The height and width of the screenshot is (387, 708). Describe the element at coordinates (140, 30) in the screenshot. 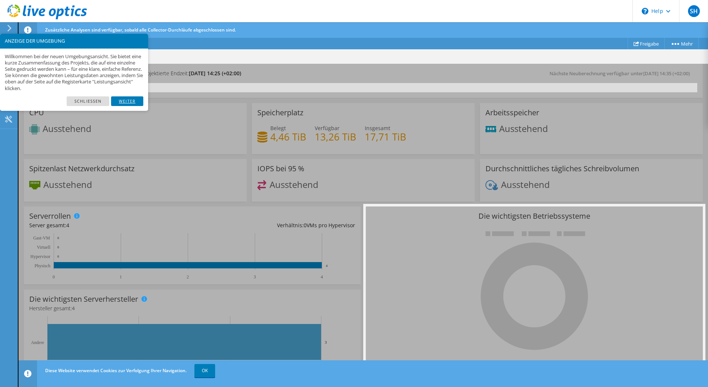

I see `span: Zusätzliche Analysen sind verfügbar, sobald alle Collector-Durchläufe abgeschlossen sind.` at that location.